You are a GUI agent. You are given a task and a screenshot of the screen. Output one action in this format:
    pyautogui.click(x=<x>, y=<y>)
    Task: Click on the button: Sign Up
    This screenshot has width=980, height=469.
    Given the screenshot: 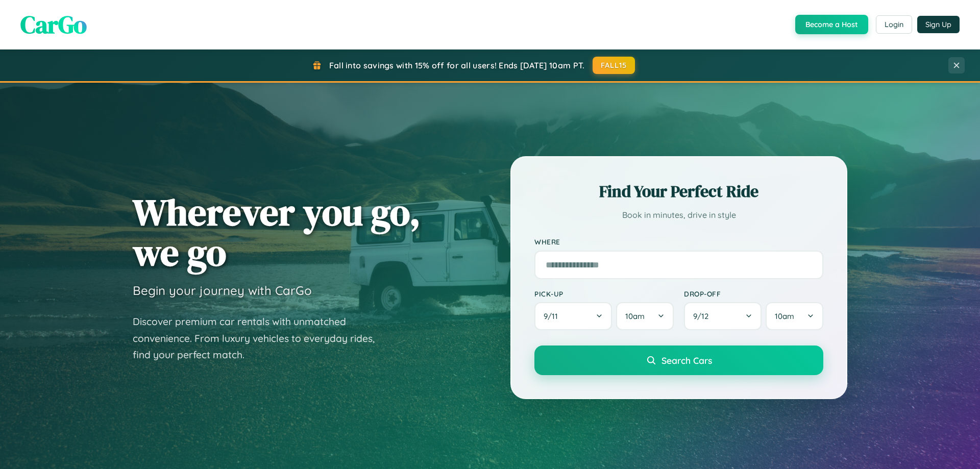 What is the action you would take?
    pyautogui.click(x=938, y=25)
    